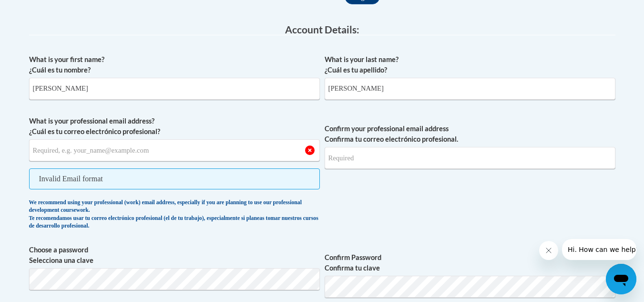 This screenshot has height=302, width=644. I want to click on label: Choose a password Selecciona una clave, so click(174, 255).